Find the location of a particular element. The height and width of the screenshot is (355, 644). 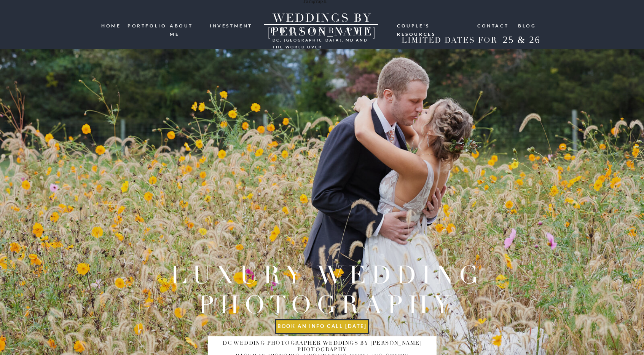

nav: HOME is located at coordinates (112, 26).